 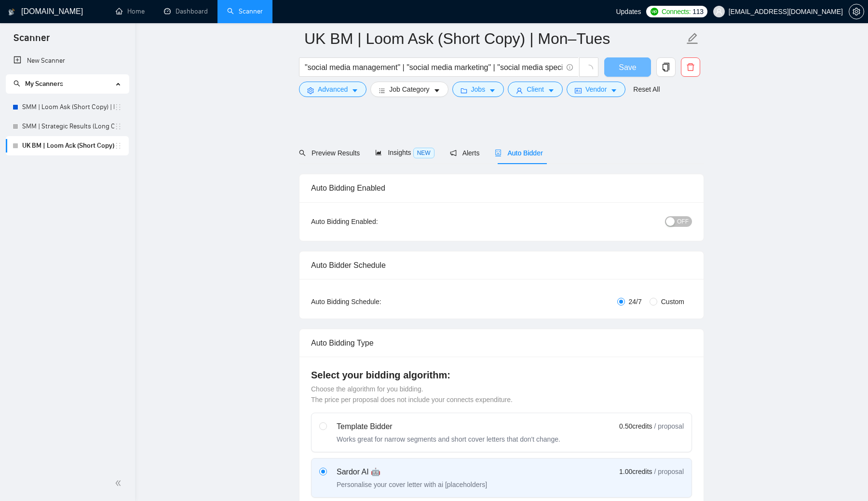 What do you see at coordinates (409, 89) in the screenshot?
I see `span: Job Category` at bounding box center [409, 89].